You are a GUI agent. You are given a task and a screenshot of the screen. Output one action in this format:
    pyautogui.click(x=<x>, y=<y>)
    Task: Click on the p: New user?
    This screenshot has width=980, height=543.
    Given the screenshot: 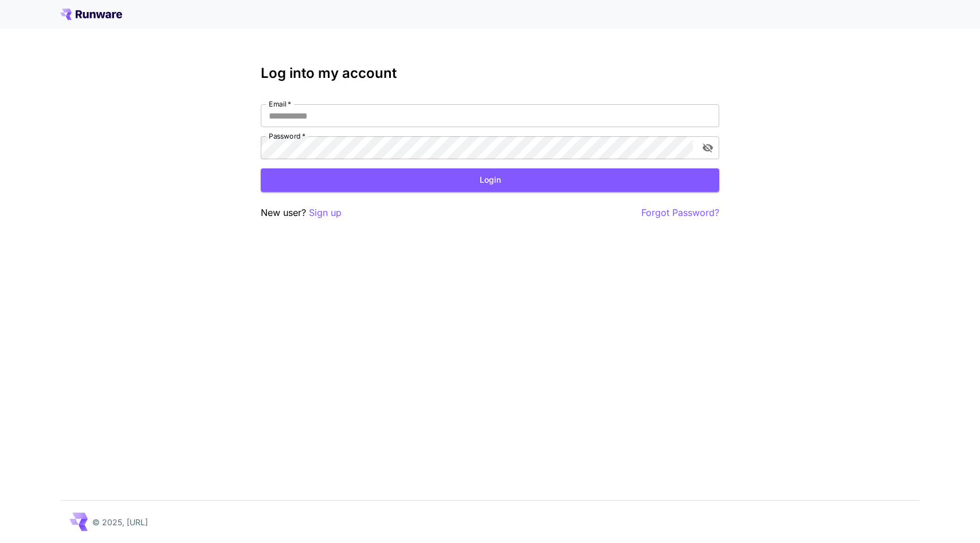 What is the action you would take?
    pyautogui.click(x=301, y=212)
    